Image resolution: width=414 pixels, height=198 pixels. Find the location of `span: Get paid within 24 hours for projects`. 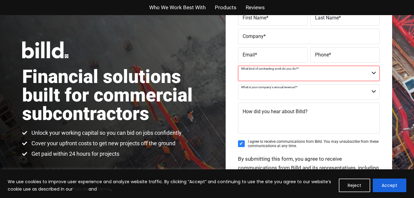

span: Get paid within 24 hours for projects is located at coordinates (75, 154).